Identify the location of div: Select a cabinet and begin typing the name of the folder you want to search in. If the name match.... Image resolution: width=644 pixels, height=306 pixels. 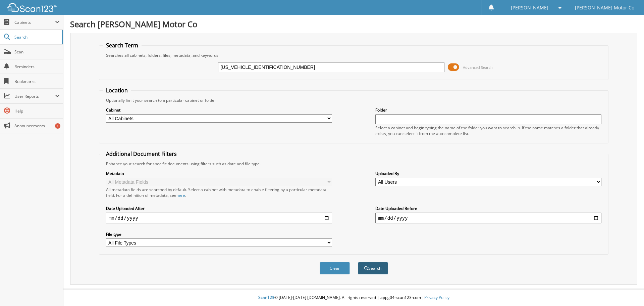
(488, 131).